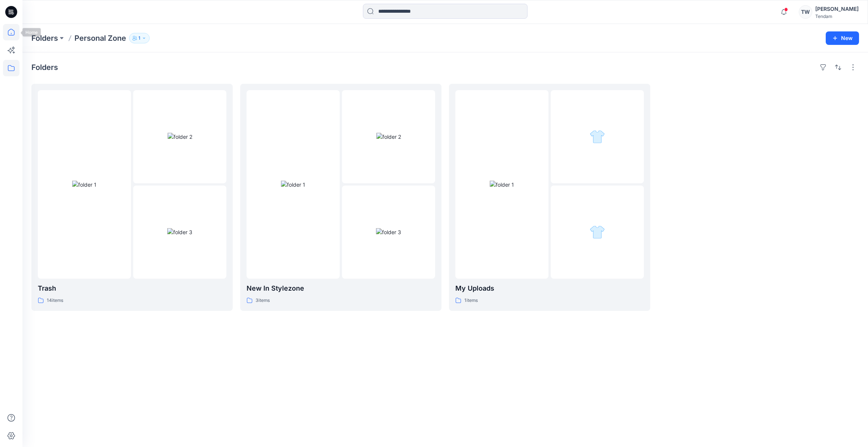 The height and width of the screenshot is (447, 868). What do you see at coordinates (341, 288) in the screenshot?
I see `p: New In Stylezone` at bounding box center [341, 288].